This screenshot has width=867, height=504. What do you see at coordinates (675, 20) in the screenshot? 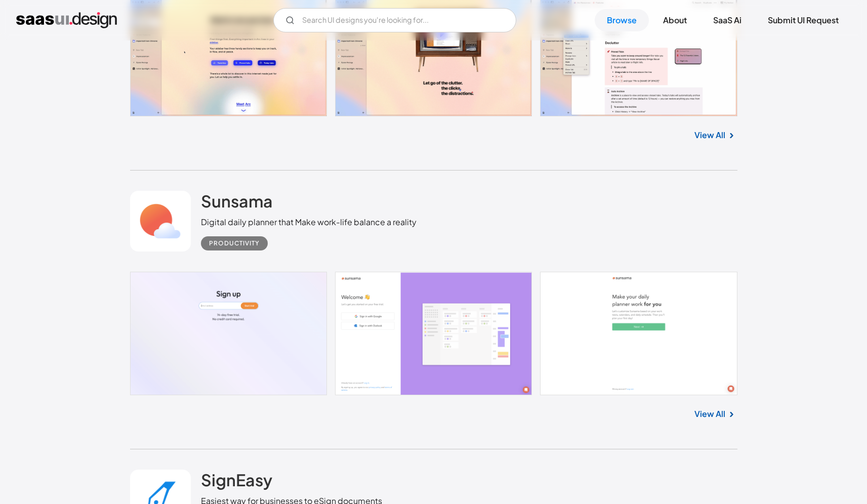
I see `a: About` at bounding box center [675, 20].